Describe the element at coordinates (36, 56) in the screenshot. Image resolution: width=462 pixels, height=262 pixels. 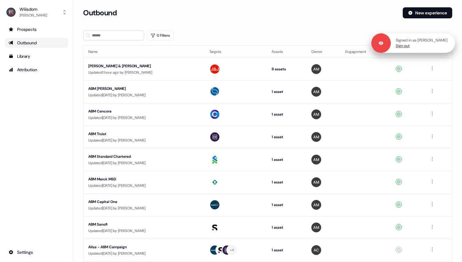
I see `div: Library` at that location.